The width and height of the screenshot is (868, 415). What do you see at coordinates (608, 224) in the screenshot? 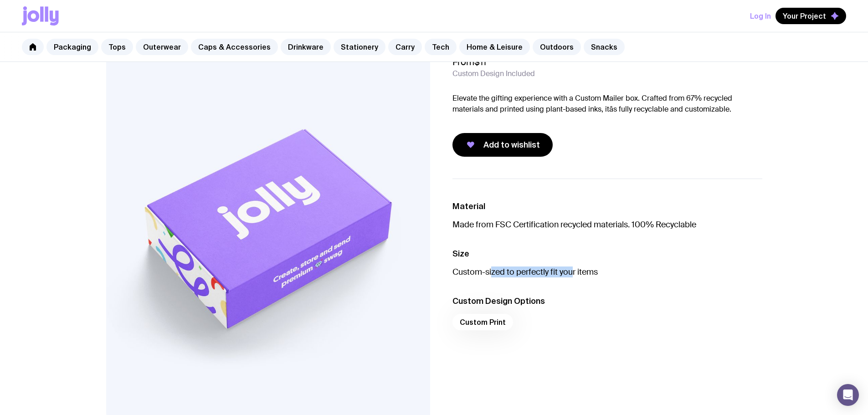
I see `p: Made from FSC Certification recycled materials. 100% Recyclable` at bounding box center [608, 224].